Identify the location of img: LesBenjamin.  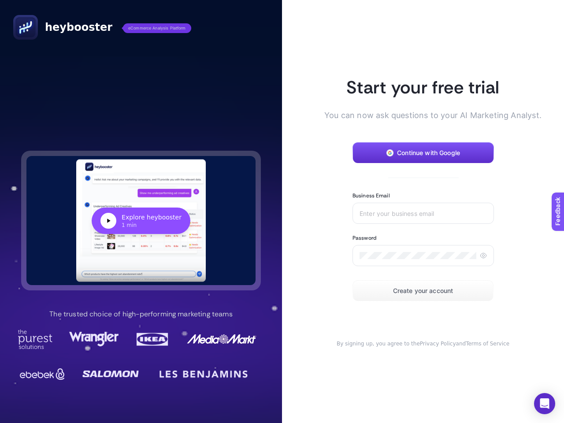
(204, 374).